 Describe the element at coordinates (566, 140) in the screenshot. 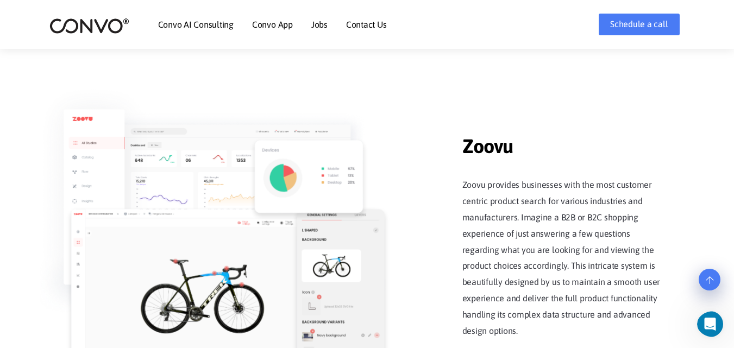

I see `span: Zoovu` at that location.